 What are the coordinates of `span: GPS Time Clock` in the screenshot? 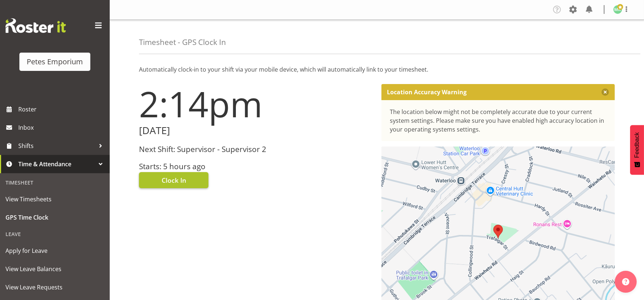 It's located at (55, 218).